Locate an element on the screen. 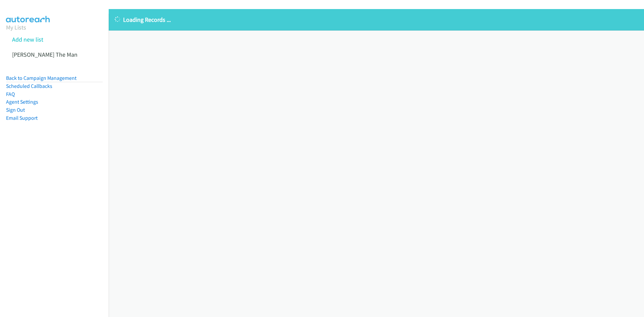 The width and height of the screenshot is (644, 317). a: Email Support is located at coordinates (22, 118).